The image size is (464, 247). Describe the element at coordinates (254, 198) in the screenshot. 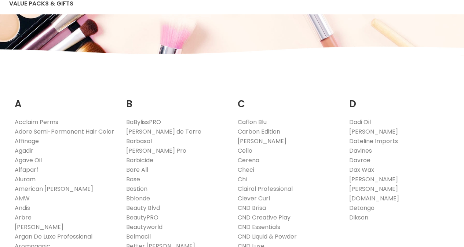

I see `a: Clever Curl` at that location.